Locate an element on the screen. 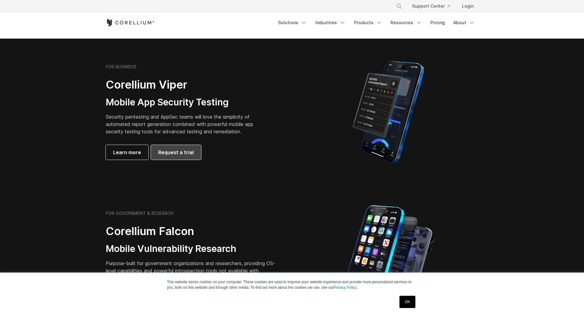  a: Products is located at coordinates (368, 23).